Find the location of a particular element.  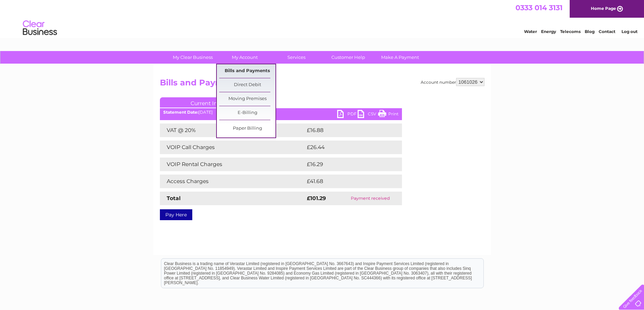

a: Energy is located at coordinates (549, 31).